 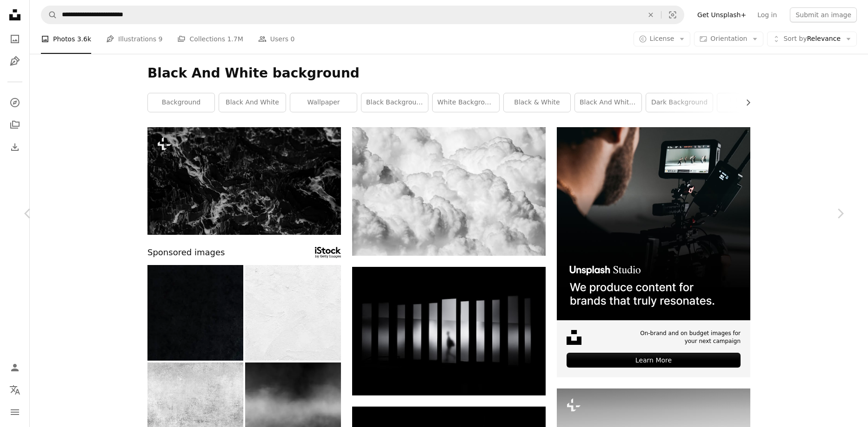 What do you see at coordinates (449, 192) in the screenshot?
I see `img: a black and white photo of clouds in the sky` at bounding box center [449, 192].